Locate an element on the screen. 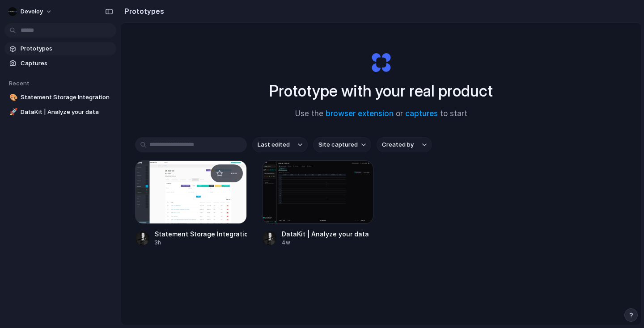 The image size is (644, 328). a: 🚀DataKit | Analyze your data is located at coordinates (60, 112).